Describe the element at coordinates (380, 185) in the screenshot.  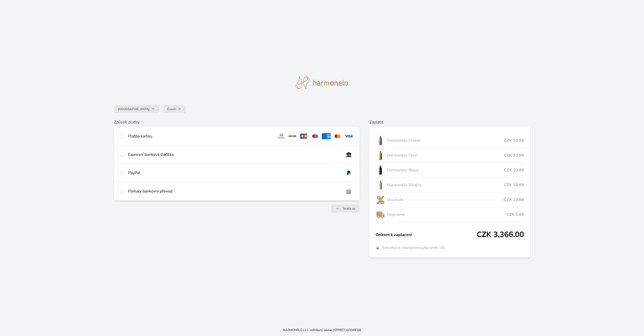
I see `img: CLEAN_VITALITY_se_stinem_x-lo.jpg` at that location.